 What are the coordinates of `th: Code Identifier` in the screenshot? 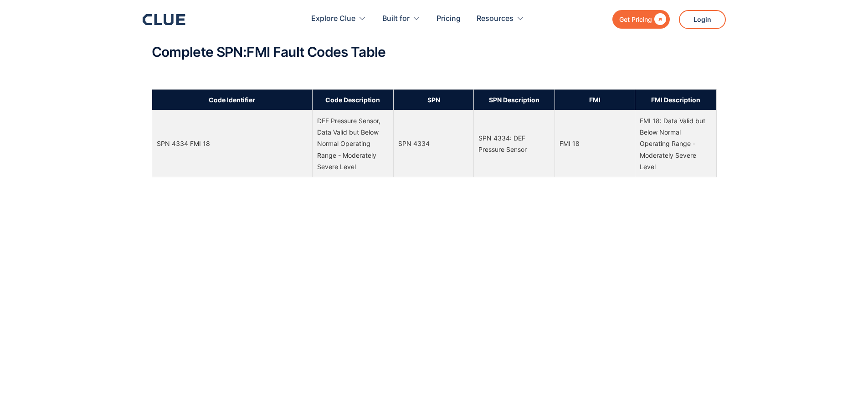 It's located at (232, 99).